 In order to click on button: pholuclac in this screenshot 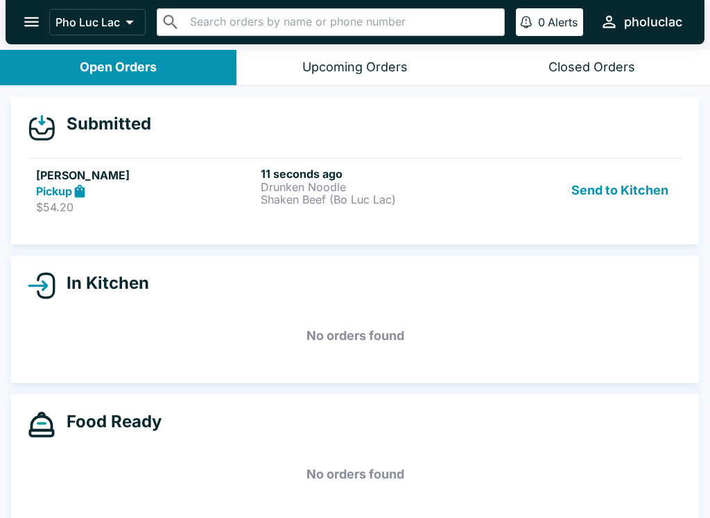, I will do `click(640, 21)`.